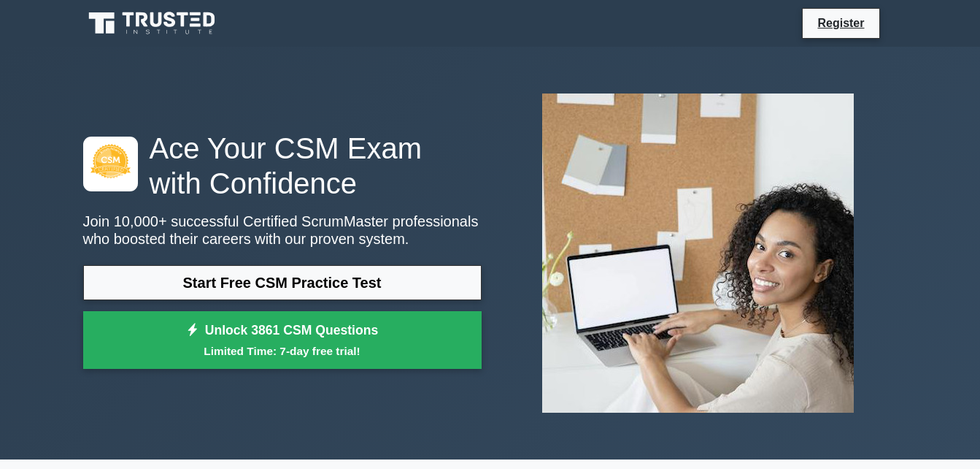  Describe the element at coordinates (283, 283) in the screenshot. I see `a: Start Free CSM Practice Test` at that location.